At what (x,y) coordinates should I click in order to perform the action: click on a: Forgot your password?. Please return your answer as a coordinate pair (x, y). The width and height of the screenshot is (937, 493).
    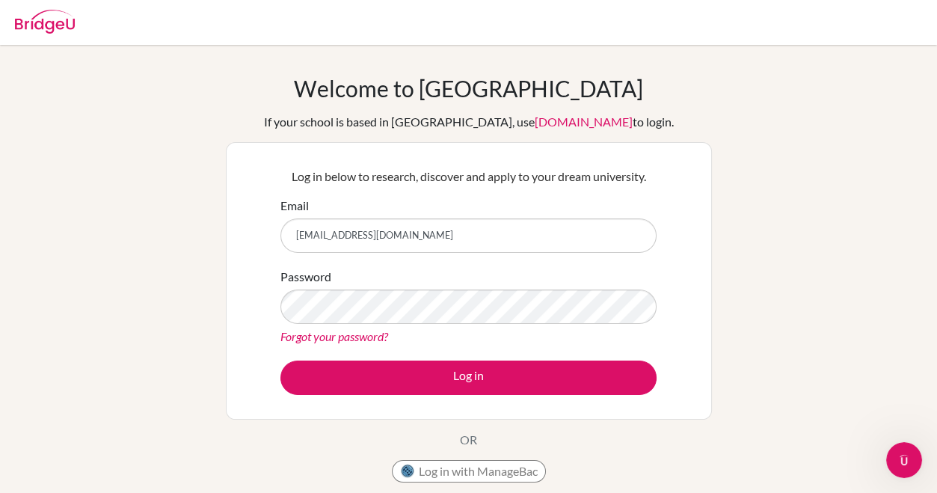
    Looking at the image, I should click on (334, 336).